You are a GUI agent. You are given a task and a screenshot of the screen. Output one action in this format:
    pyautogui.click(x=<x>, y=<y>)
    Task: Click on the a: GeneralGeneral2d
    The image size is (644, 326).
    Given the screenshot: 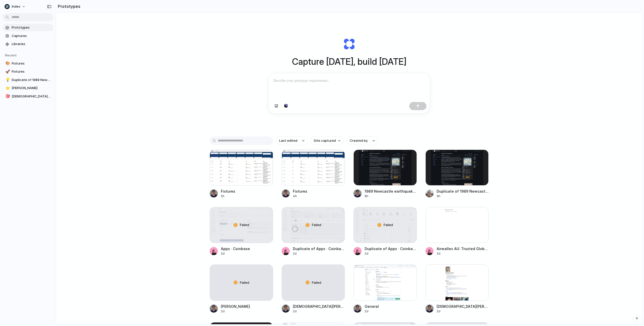 What is the action you would take?
    pyautogui.click(x=385, y=289)
    